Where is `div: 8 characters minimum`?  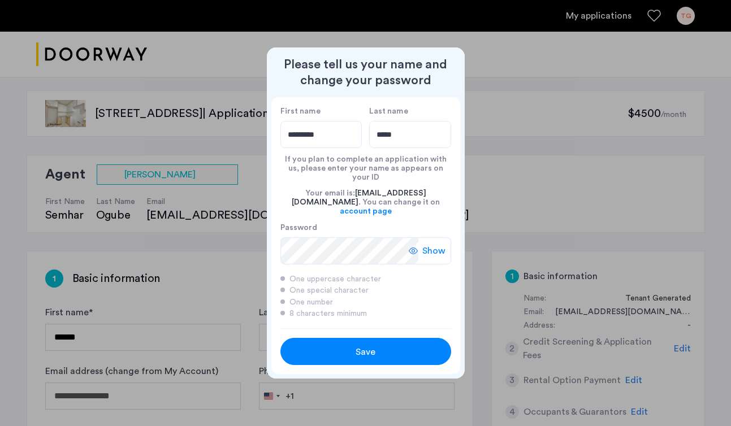
div: 8 characters minimum is located at coordinates (366, 314).